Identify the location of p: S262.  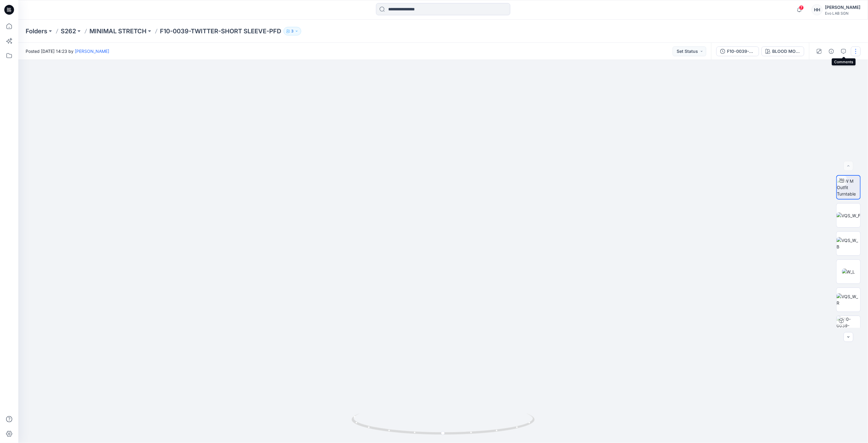
(68, 31).